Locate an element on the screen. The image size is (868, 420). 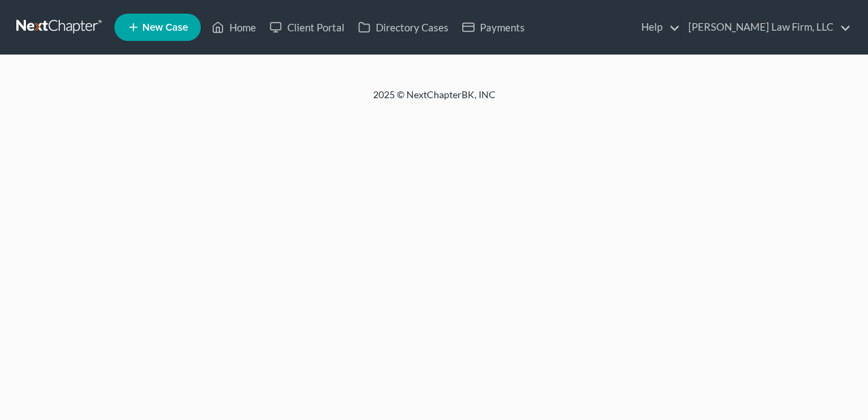
a: Directory Cases is located at coordinates (403, 27).